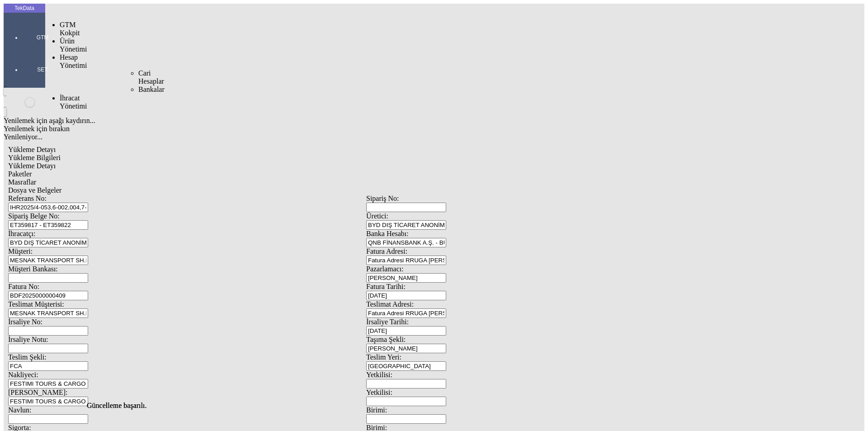 Image resolution: width=868 pixels, height=431 pixels. I want to click on span: Birimi:, so click(377, 410).